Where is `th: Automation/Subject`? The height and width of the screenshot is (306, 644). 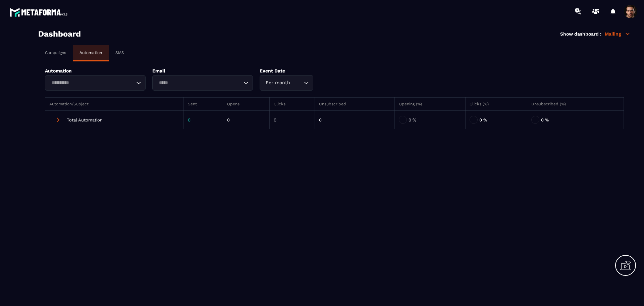
th: Automation/Subject is located at coordinates (115, 104).